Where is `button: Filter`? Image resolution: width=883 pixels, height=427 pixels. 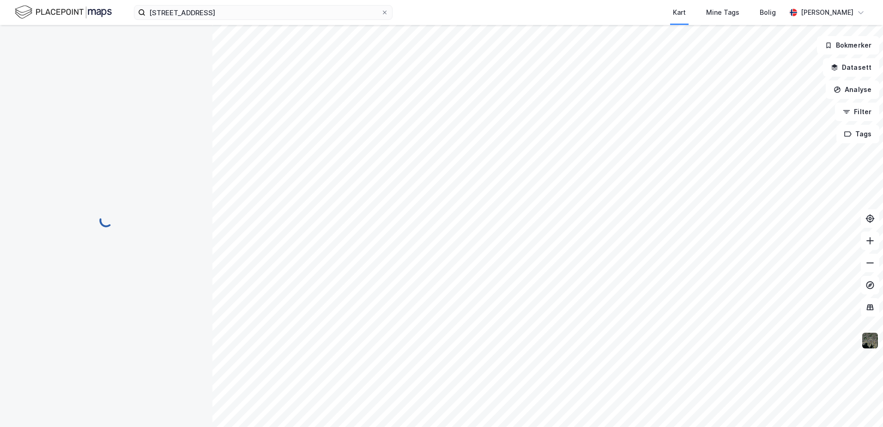 button: Filter is located at coordinates (857, 112).